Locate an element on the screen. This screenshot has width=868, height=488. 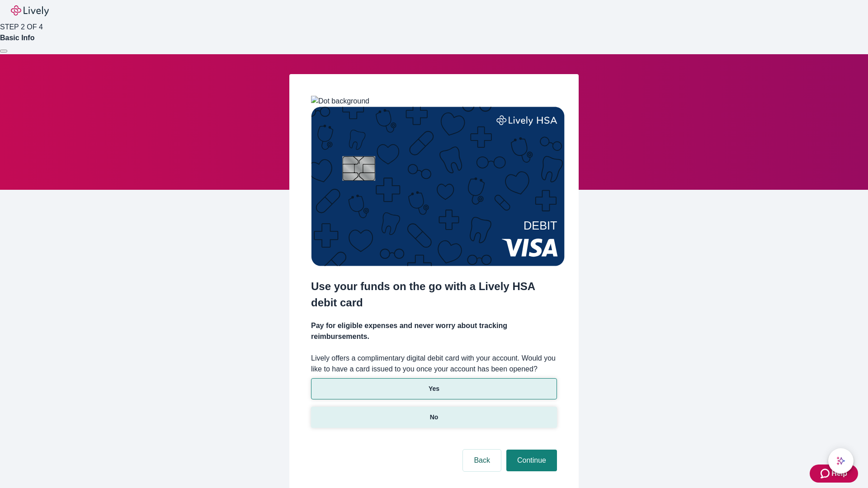
svg: Zendesk support icon is located at coordinates (826, 473).